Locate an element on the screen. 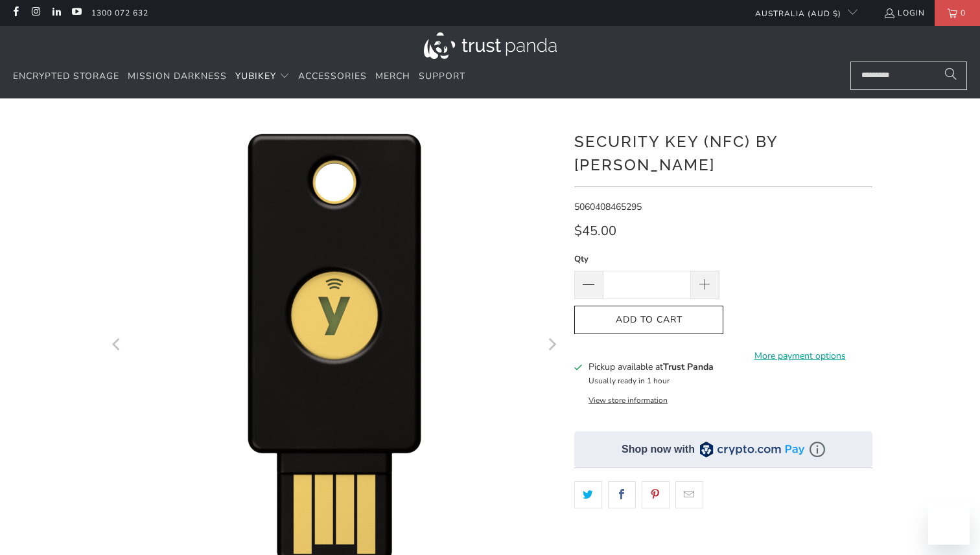 Image resolution: width=980 pixels, height=555 pixels. a: Trust Panda Australia on YouTube is located at coordinates (76, 13).